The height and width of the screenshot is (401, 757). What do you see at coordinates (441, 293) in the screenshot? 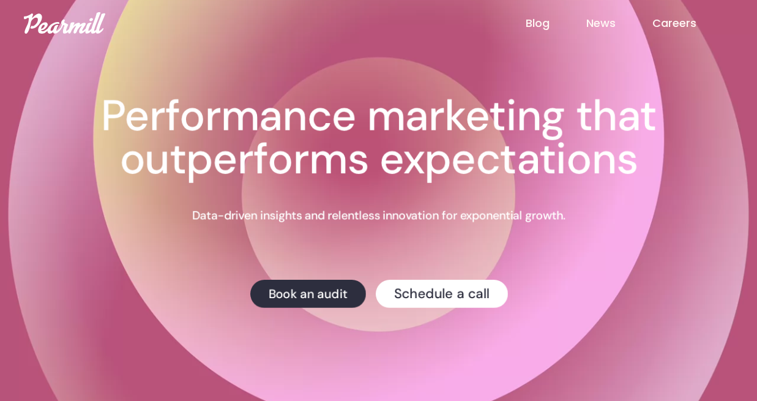
I see `a: Schedule a call` at bounding box center [441, 293].